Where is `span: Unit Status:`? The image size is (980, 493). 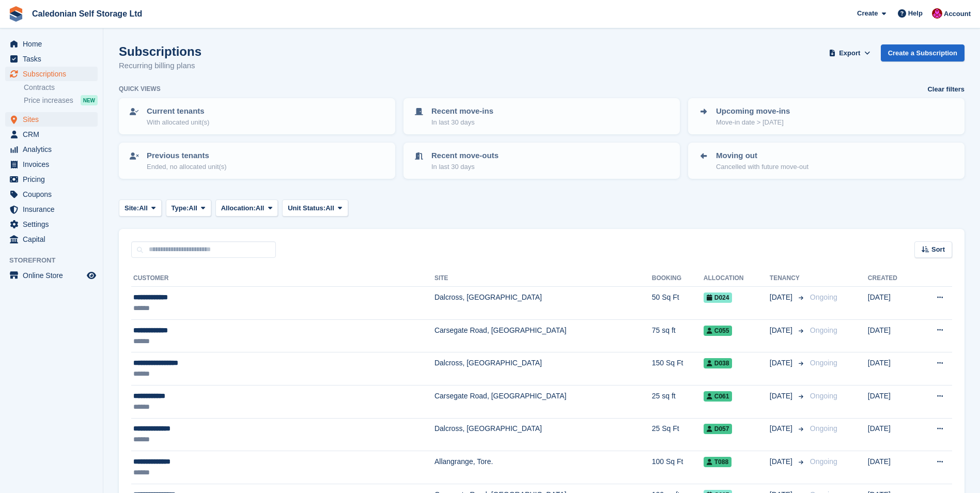 span: Unit Status: is located at coordinates (306, 208).